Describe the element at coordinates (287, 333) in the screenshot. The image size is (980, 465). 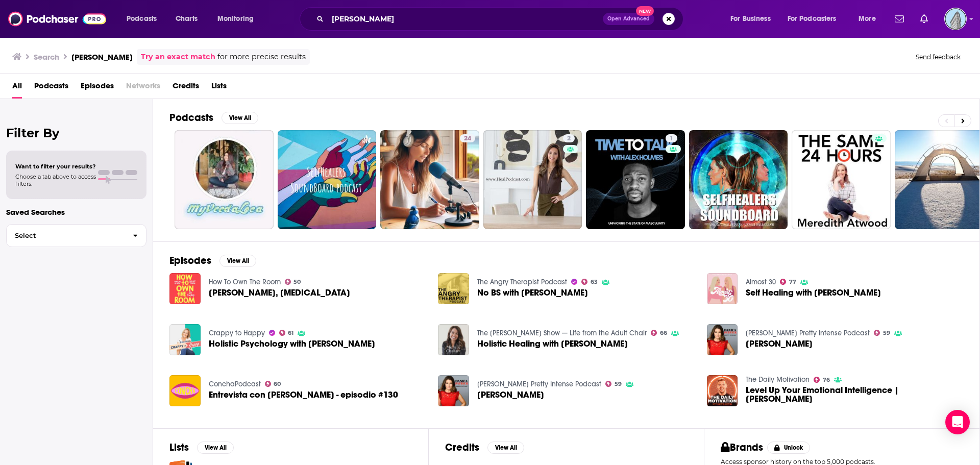
I see `a: 61` at that location.